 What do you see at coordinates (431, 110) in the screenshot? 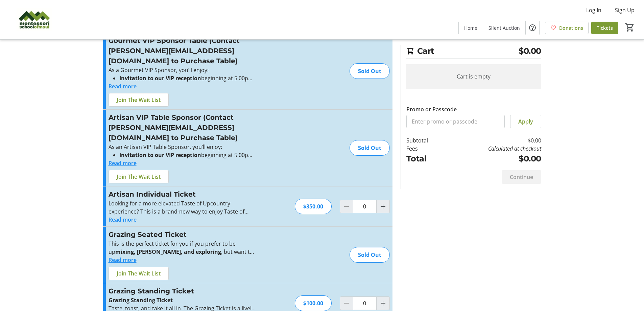
I see `label: Promo or Passcode` at bounding box center [431, 110].